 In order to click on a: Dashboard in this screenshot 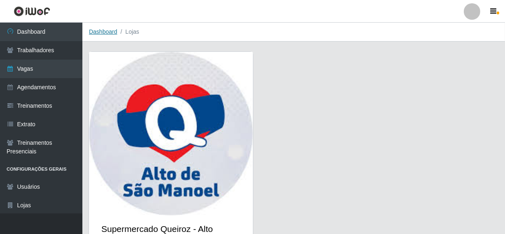, I will do `click(103, 32)`.